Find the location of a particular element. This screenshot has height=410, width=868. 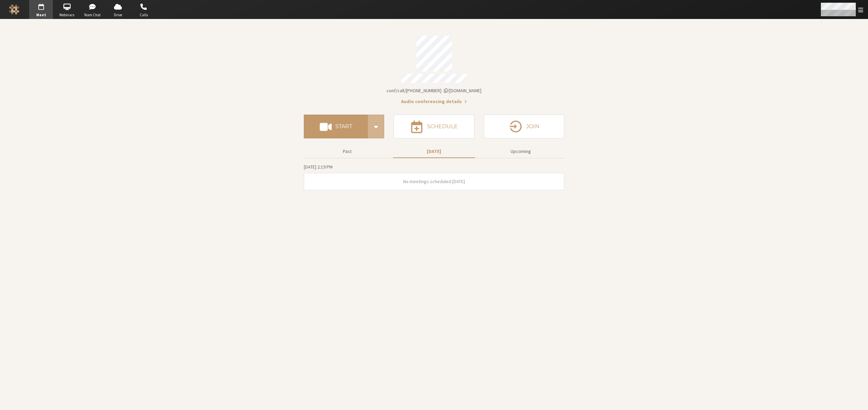

span: Drive is located at coordinates (118, 15).